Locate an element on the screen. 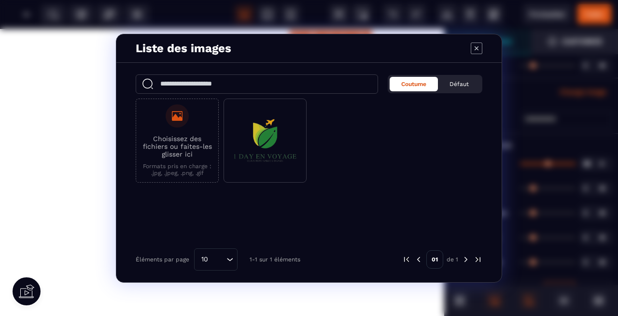  p: 1-1 sur 1 éléments is located at coordinates (275, 259).